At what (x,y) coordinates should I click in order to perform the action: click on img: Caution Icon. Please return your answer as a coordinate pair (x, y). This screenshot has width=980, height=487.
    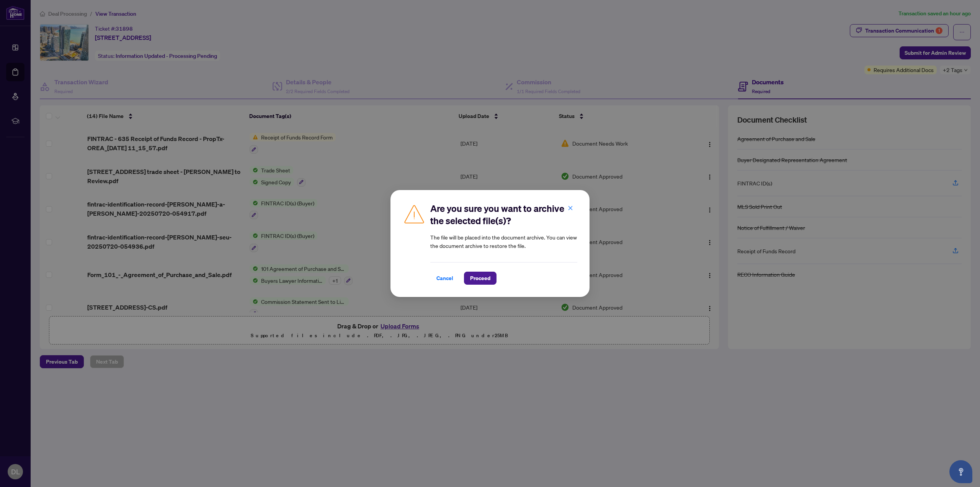
    Looking at the image, I should click on (415, 214).